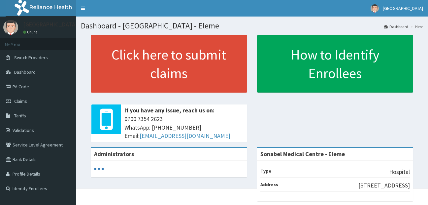 The height and width of the screenshot is (205, 428). I want to click on li: Here, so click(416, 26).